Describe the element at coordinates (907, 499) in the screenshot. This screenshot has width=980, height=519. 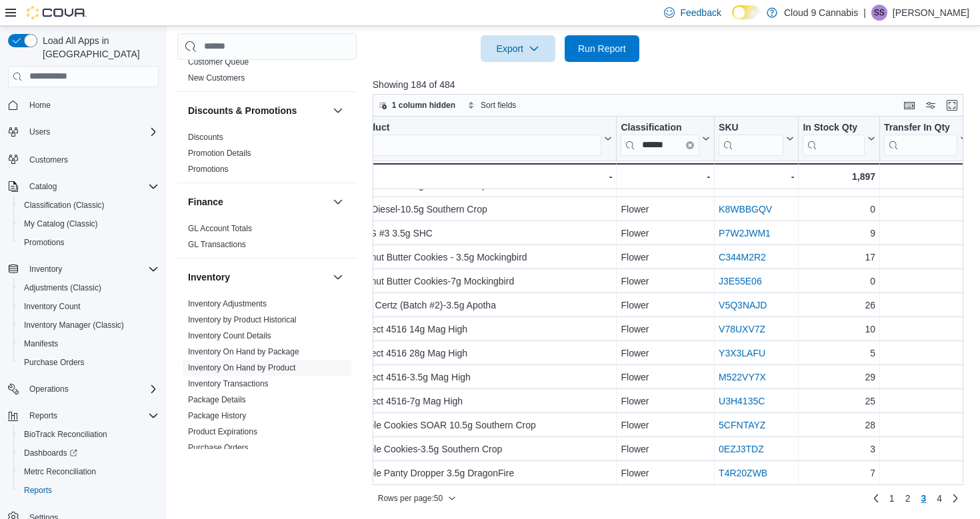
I see `span: 2` at that location.